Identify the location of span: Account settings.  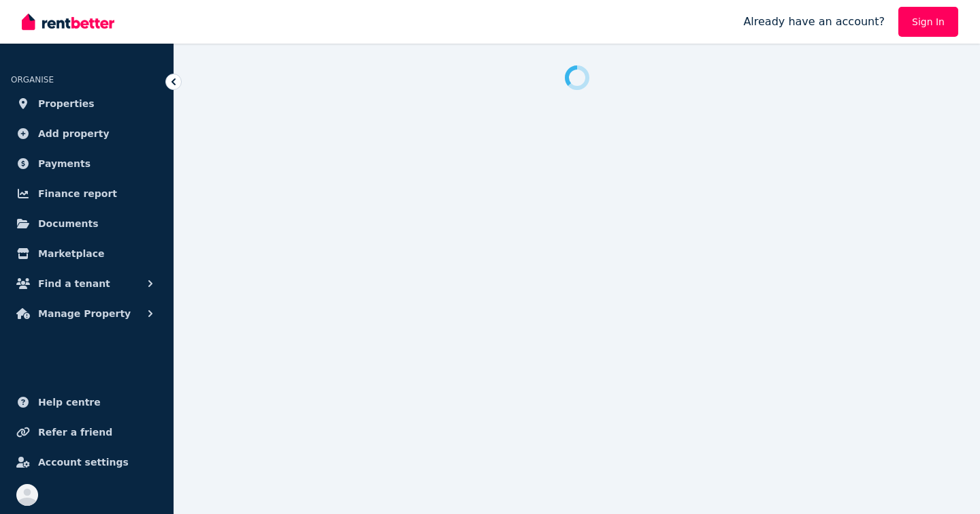
(83, 462).